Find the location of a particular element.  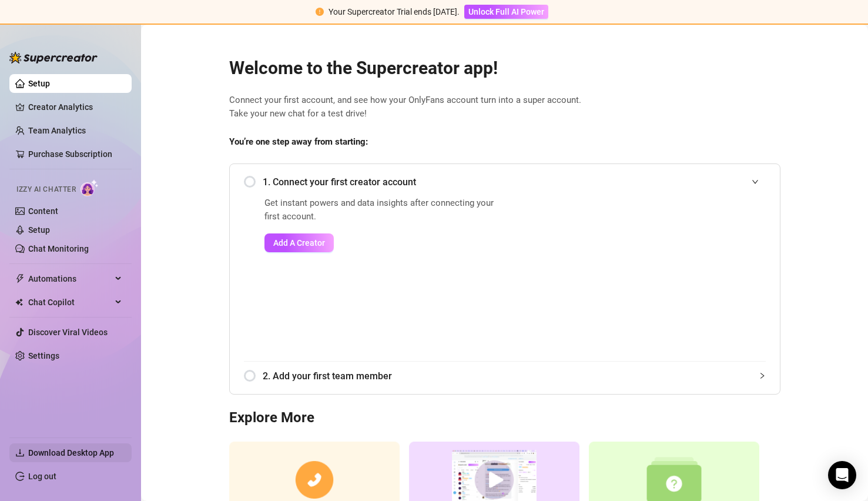

div: 1. Connect your first creator account is located at coordinates (505, 182).